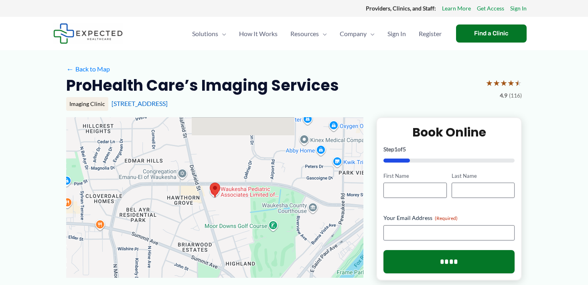 This screenshot has height=285, width=588. Describe the element at coordinates (304, 34) in the screenshot. I see `span: Resources` at that location.